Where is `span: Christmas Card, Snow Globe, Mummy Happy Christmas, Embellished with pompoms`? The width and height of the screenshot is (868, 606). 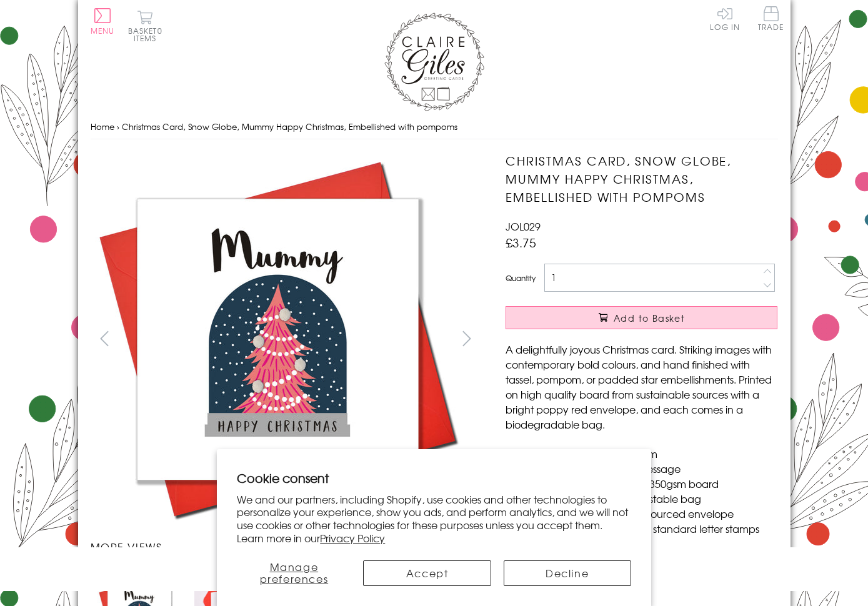
span: Christmas Card, Snow Globe, Mummy Happy Christmas, Embellished with pompoms is located at coordinates (290, 127).